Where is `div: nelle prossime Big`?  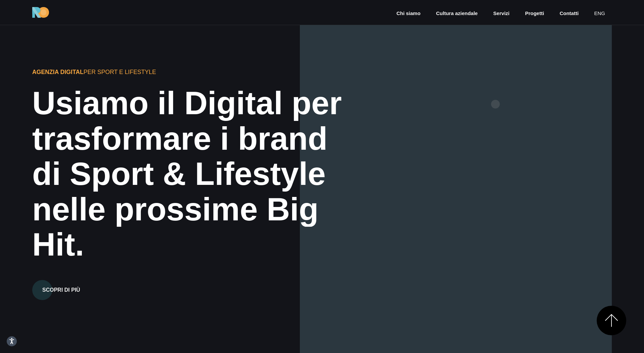
div: nelle prossime Big is located at coordinates (192, 209).